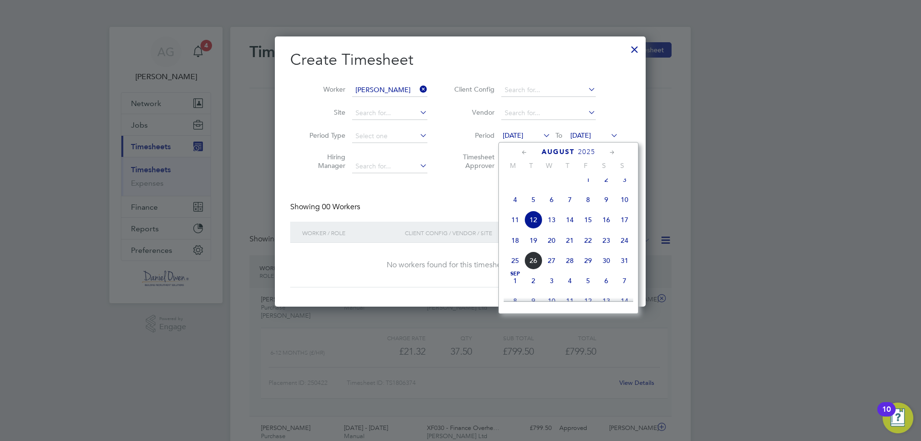 This screenshot has width=921, height=441. I want to click on button: Open Resource Center, 10 new notifications, so click(898, 418).